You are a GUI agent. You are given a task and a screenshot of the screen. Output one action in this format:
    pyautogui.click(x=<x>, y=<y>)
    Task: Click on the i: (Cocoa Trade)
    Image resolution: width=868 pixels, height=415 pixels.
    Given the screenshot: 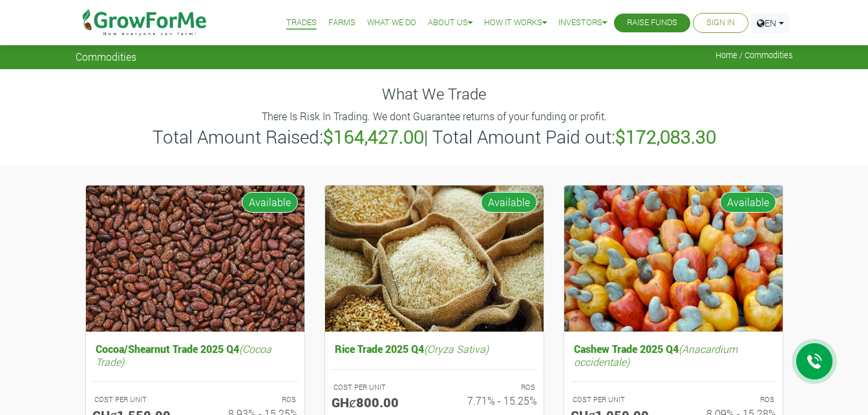 What is the action you would take?
    pyautogui.click(x=184, y=355)
    